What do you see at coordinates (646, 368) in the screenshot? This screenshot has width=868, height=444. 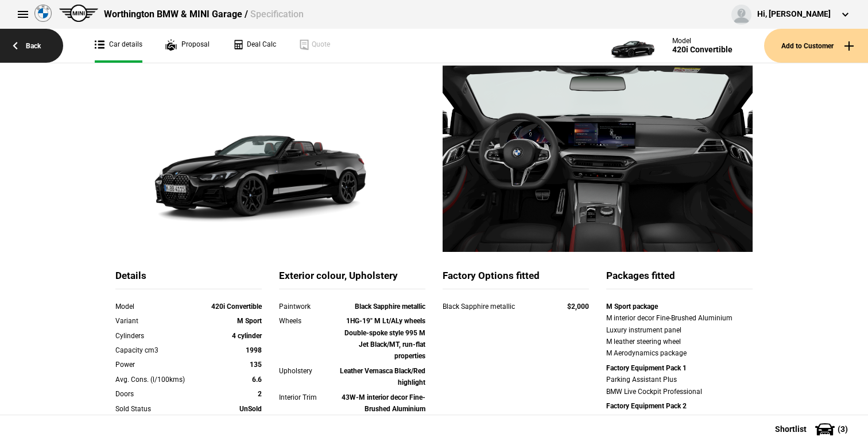 I see `strong: Factory Equipment Pack 1` at bounding box center [646, 368].